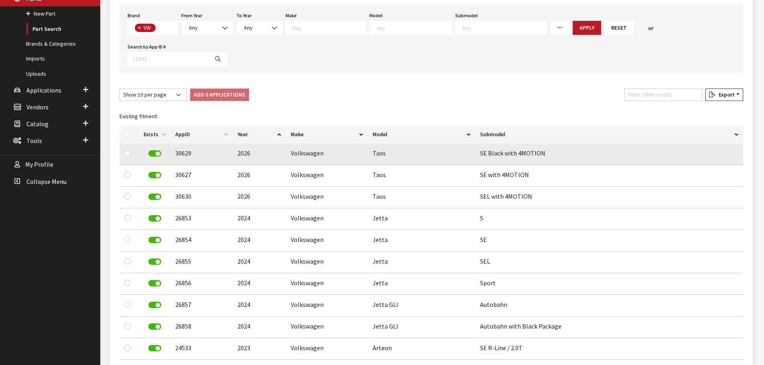 This screenshot has height=365, width=764. What do you see at coordinates (725, 95) in the screenshot?
I see `span: Export` at bounding box center [725, 95].